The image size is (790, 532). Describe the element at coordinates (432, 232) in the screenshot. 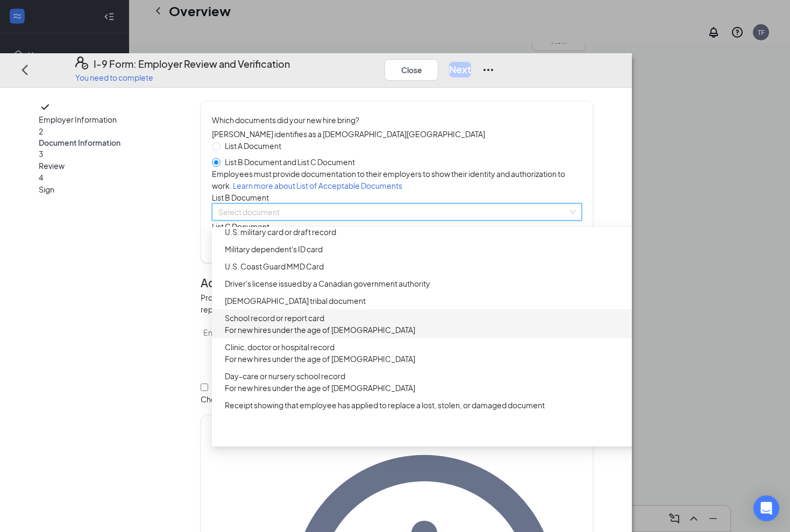

I see `div: U.S. military card or draft record` at that location.